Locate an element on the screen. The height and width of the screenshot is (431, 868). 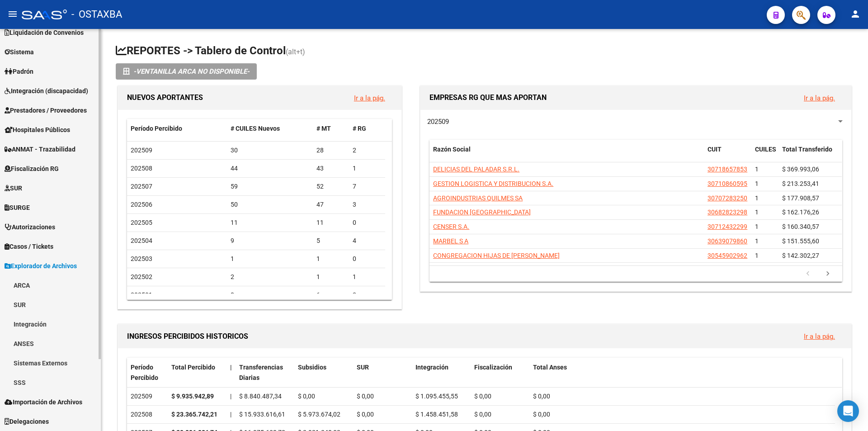
datatable-header-cell: Subsidios is located at coordinates (324, 373).